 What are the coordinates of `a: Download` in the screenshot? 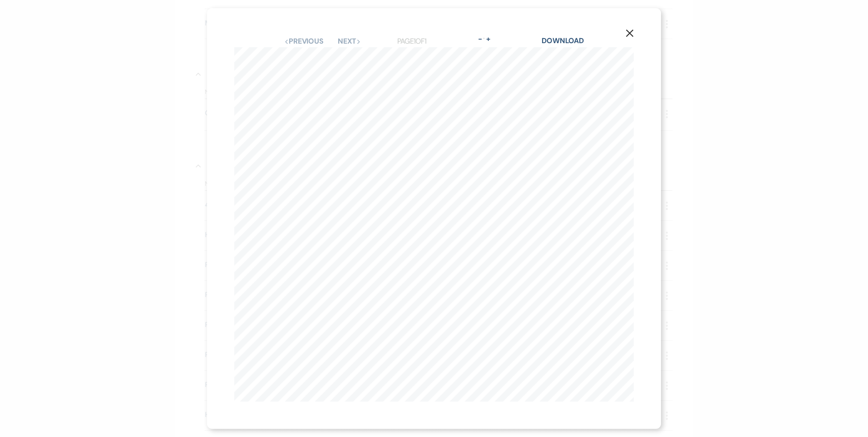 It's located at (562, 41).